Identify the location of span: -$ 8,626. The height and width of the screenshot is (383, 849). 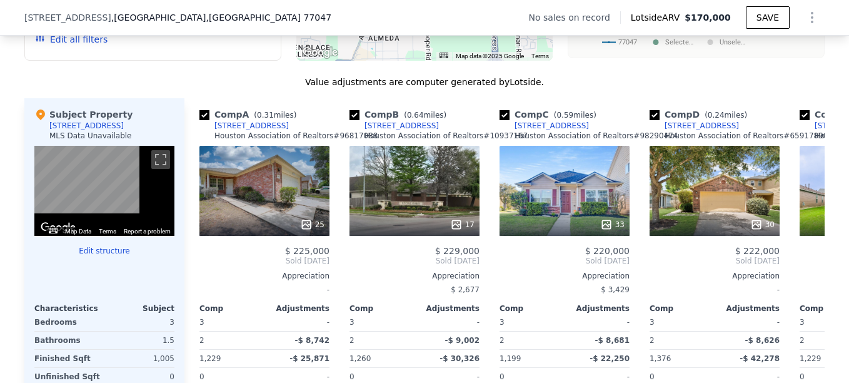
(762, 340).